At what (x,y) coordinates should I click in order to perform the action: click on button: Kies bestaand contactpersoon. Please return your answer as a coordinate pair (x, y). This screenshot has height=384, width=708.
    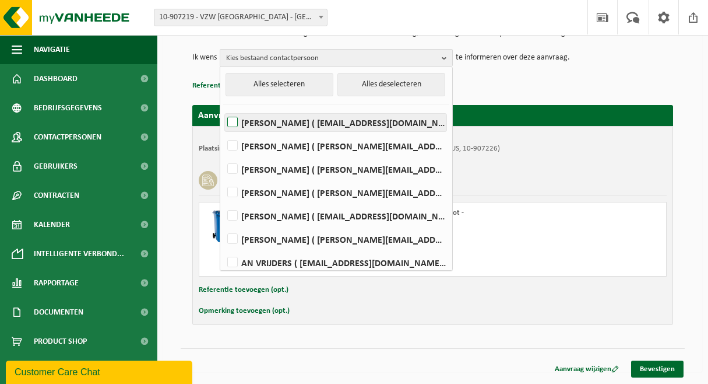
    Looking at the image, I should click on (336, 58).